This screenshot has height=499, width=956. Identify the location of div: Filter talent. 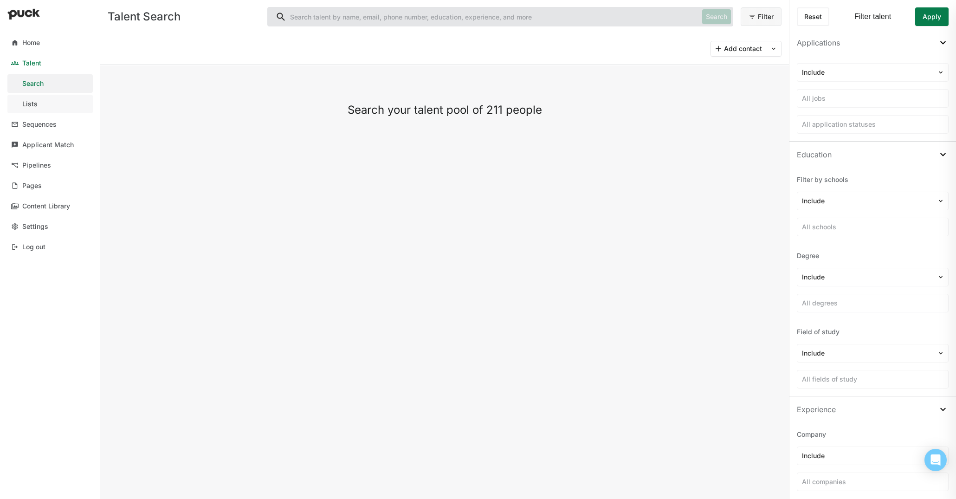
(873, 17).